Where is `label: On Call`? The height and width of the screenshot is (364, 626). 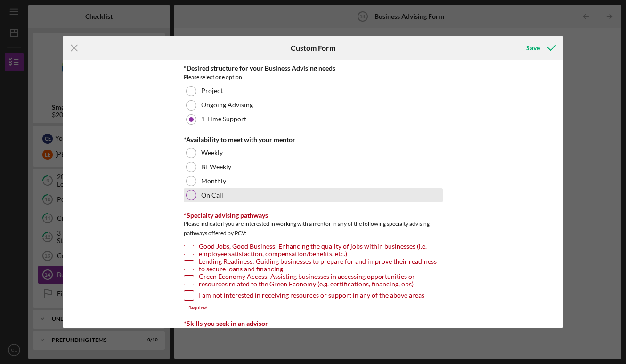
label: On Call is located at coordinates (212, 195).